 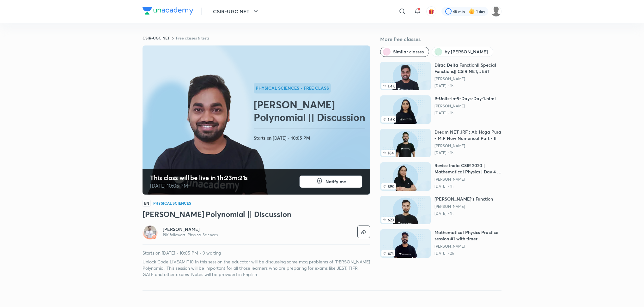 What do you see at coordinates (192, 38) in the screenshot?
I see `a: Free classes & tests` at bounding box center [192, 38].